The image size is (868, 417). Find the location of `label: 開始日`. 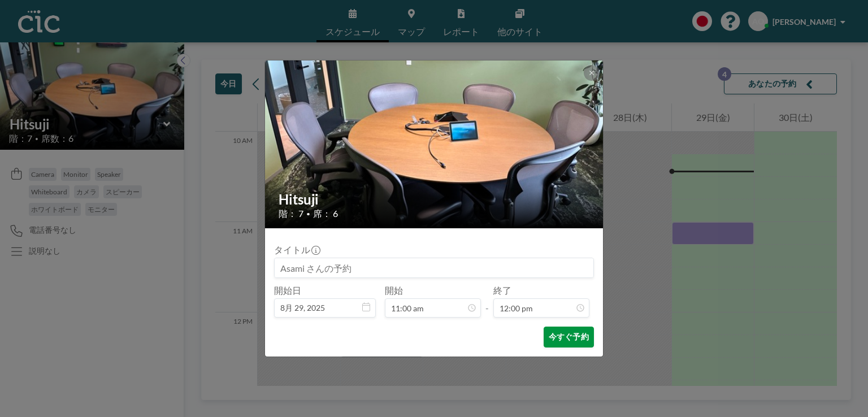

label: 開始日 is located at coordinates (288, 291).